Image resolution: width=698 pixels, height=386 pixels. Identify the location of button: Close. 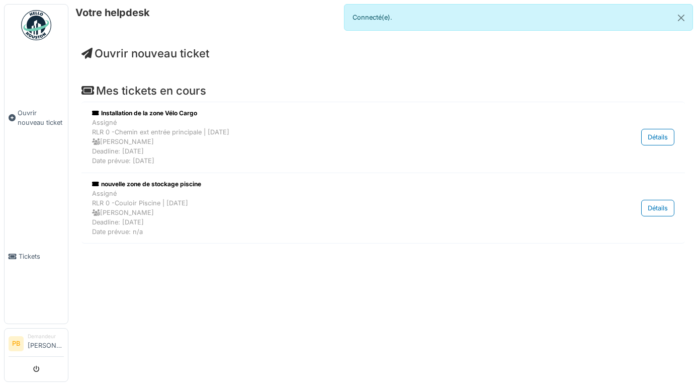
(681, 18).